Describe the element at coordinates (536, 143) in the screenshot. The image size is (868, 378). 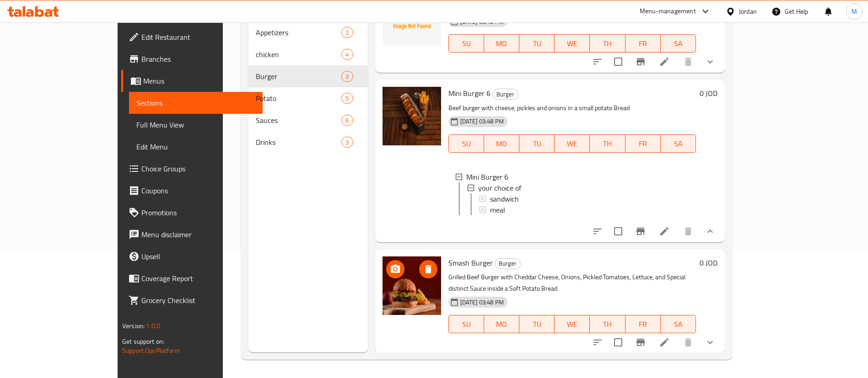
I see `button: TU` at that location.